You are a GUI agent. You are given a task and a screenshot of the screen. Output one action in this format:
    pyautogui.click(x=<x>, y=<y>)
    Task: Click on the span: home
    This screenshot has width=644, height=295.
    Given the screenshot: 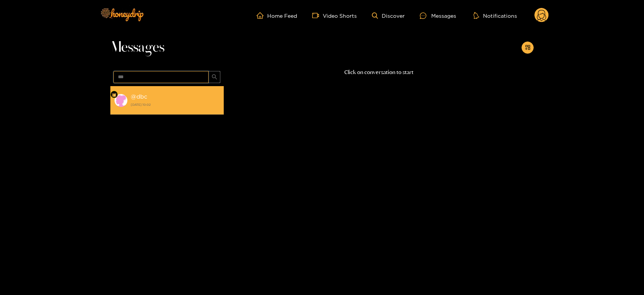 What is the action you would take?
    pyautogui.click(x=262, y=16)
    